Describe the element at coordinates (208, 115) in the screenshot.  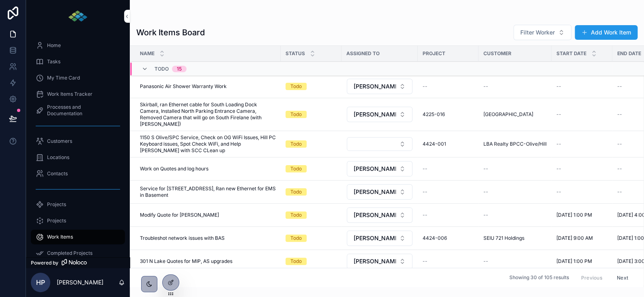
I see `a: Skirball, ran Ethernet cable for South Loading Dock Camera, Installed North Parking Entrance Came...` at that location.